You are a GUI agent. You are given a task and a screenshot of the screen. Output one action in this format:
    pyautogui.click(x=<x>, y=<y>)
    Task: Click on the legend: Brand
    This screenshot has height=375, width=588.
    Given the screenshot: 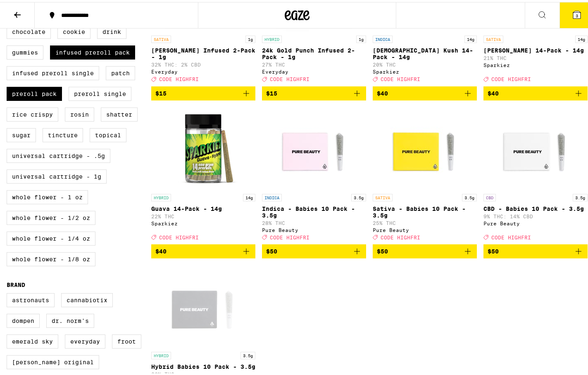 What is the action you would take?
    pyautogui.click(x=16, y=283)
    